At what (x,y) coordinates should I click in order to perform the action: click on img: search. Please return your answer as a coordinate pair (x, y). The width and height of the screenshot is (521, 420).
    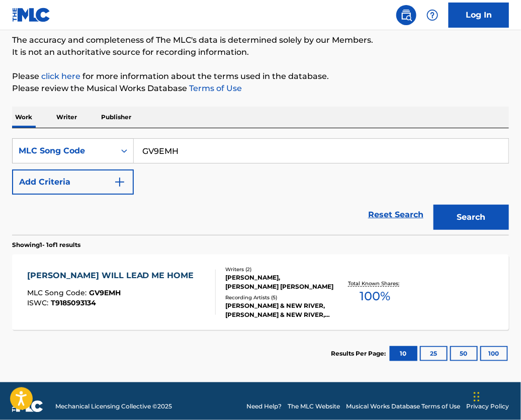
    Looking at the image, I should click on (406, 15).